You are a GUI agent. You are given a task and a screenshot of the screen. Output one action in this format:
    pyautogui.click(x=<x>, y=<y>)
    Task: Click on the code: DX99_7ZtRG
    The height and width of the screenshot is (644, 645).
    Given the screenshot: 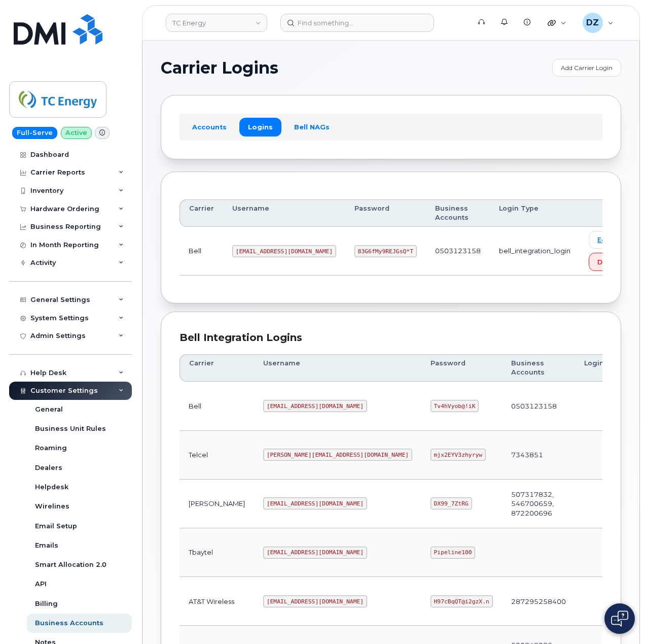 What is the action you would take?
    pyautogui.click(x=451, y=503)
    